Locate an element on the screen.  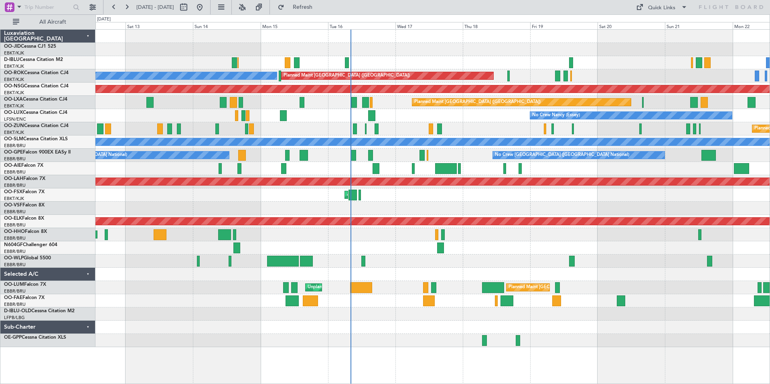
a: LFSN/ENC is located at coordinates (15, 119).